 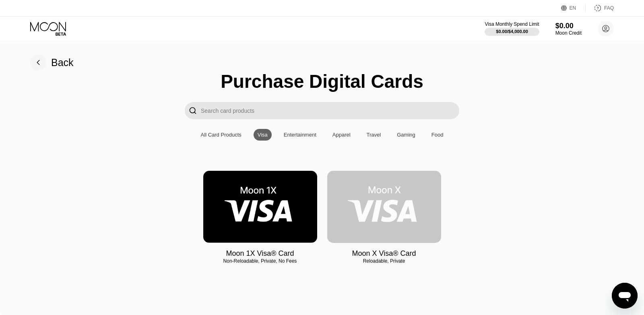 What do you see at coordinates (322, 81) in the screenshot?
I see `div: Purchase Digital Cards` at bounding box center [322, 81].